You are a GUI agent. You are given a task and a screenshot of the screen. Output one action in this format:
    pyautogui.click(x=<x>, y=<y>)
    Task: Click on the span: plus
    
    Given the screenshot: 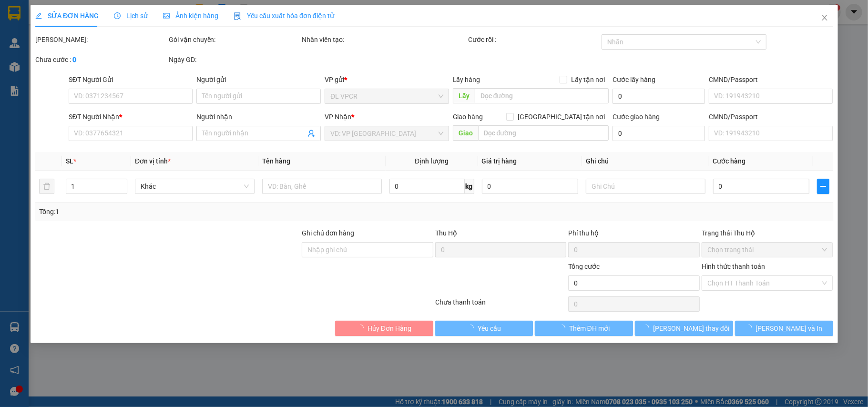 What is the action you would take?
    pyautogui.click(x=823, y=186)
    